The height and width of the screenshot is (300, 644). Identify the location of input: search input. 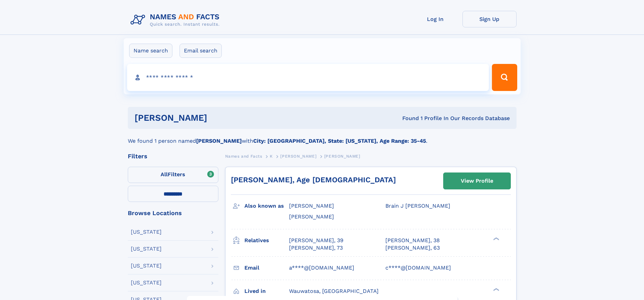
(308, 78).